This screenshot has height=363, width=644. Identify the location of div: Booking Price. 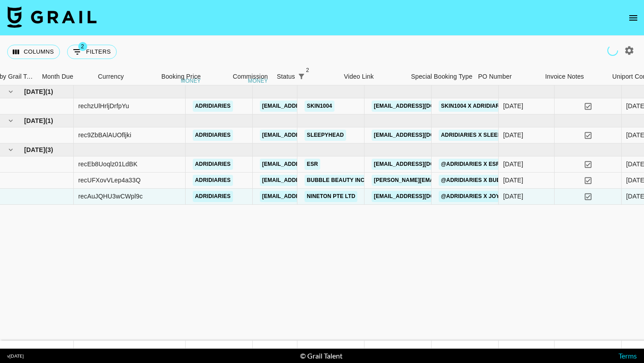
(181, 76).